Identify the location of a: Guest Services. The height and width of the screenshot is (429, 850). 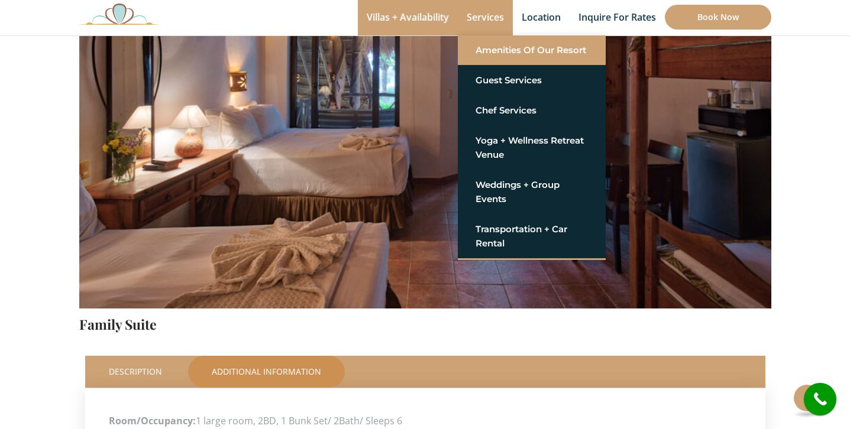
(532, 80).